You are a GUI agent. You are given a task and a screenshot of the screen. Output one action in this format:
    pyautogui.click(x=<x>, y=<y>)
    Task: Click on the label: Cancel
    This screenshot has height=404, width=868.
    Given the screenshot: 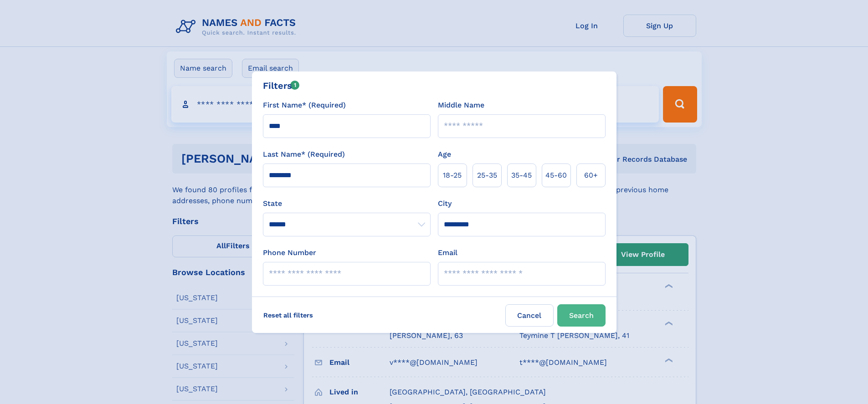 What is the action you would take?
    pyautogui.click(x=530, y=315)
    